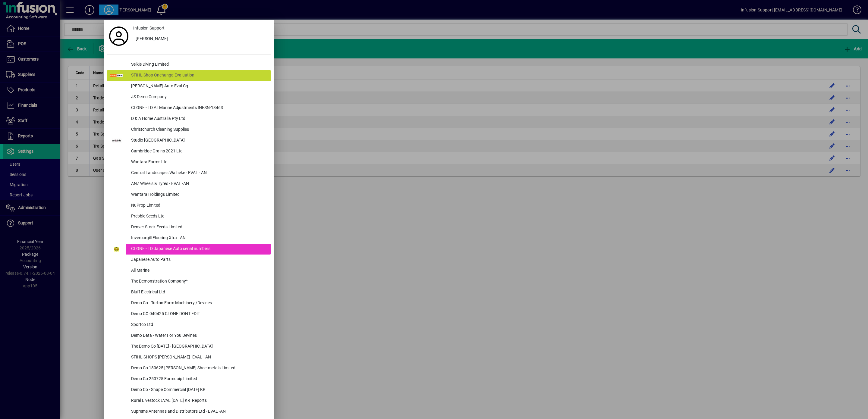  I want to click on button: Wantara Holdings Limited, so click(189, 195).